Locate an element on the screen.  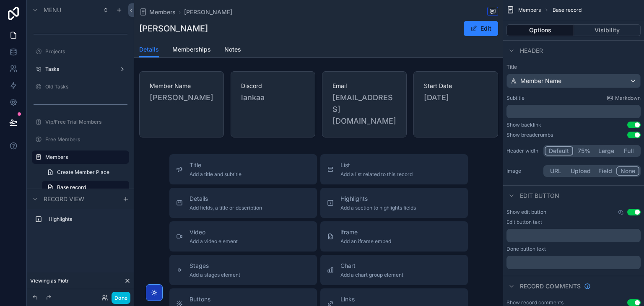
span: Record view is located at coordinates (64, 199).